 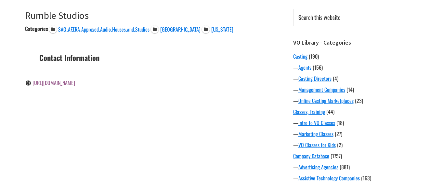 What do you see at coordinates (99, 29) in the screenshot?
I see `a: SAG-AFTRA Approved Audio Houses and Studios` at bounding box center [99, 29].